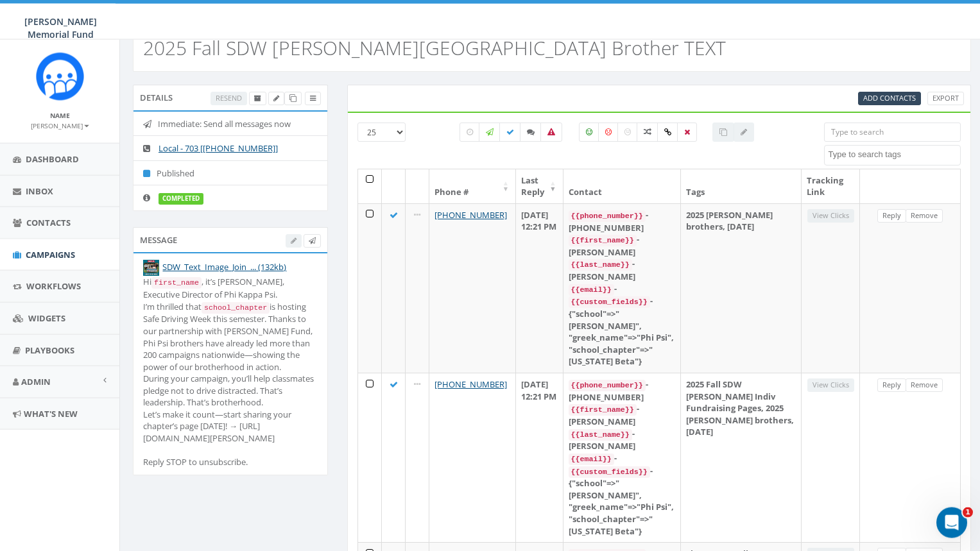 The width and height of the screenshot is (980, 551). Describe the element at coordinates (231, 124) in the screenshot. I see `li: Immediate: Send all messages now` at that location.